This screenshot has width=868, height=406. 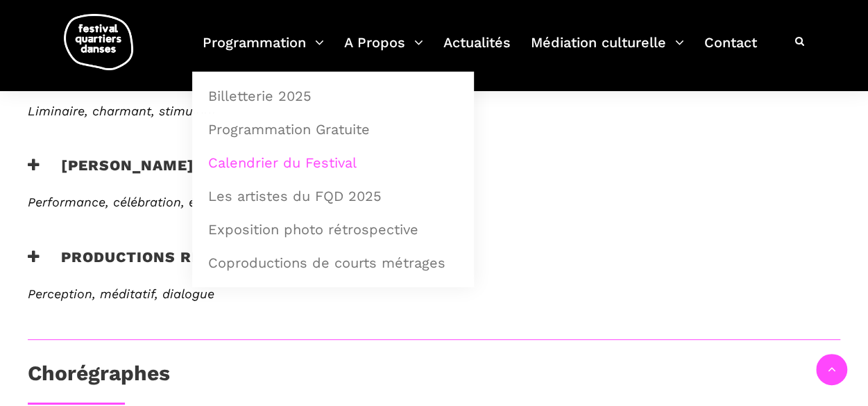 I want to click on em: Performance, célébration, émotion, so click(x=133, y=202).